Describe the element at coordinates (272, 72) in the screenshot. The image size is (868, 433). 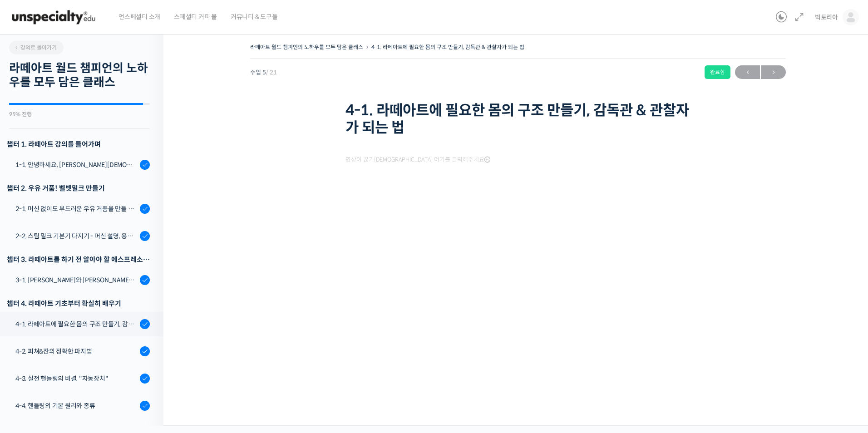
I see `span: / 21` at that location.